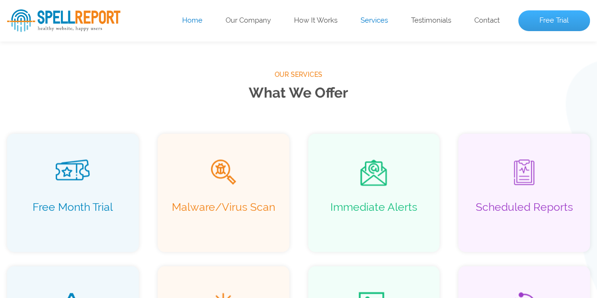 The height and width of the screenshot is (298, 597). Describe the element at coordinates (298, 75) in the screenshot. I see `span: Our Services` at that location.